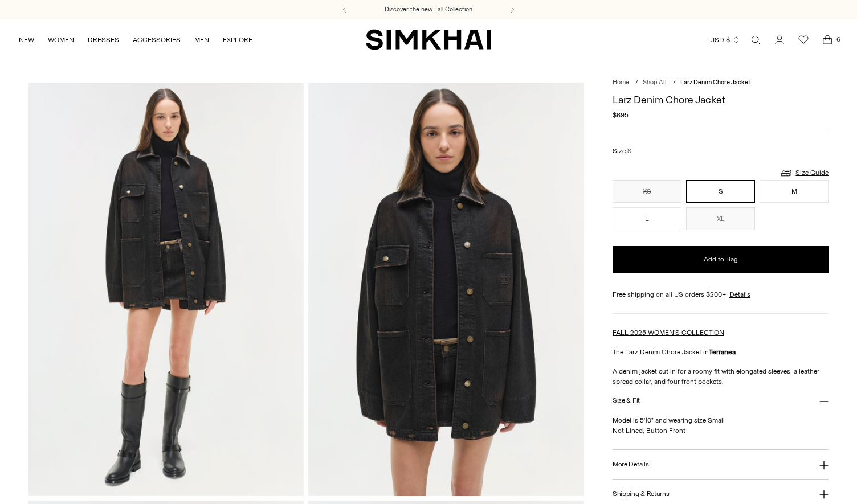  I want to click on button: M, so click(794, 191).